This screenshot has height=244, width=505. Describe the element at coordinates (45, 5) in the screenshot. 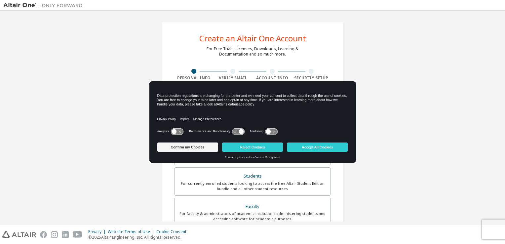

I see `img: Altair One` at that location.